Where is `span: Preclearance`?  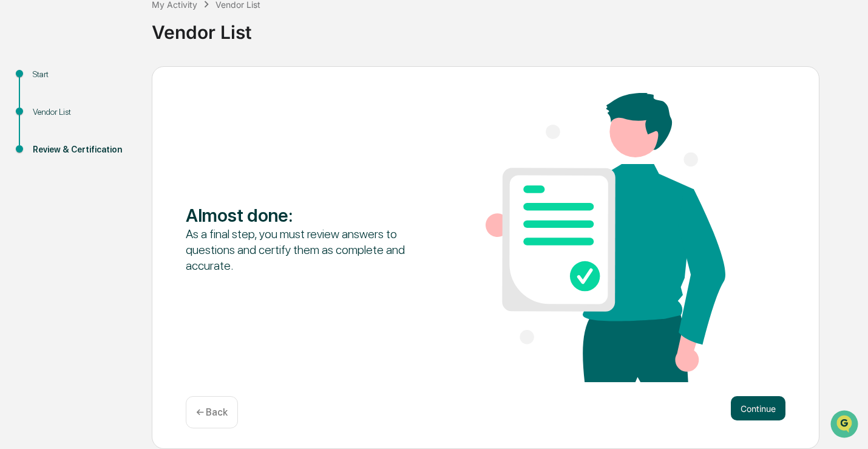
span: Preclearance is located at coordinates (51, 159).